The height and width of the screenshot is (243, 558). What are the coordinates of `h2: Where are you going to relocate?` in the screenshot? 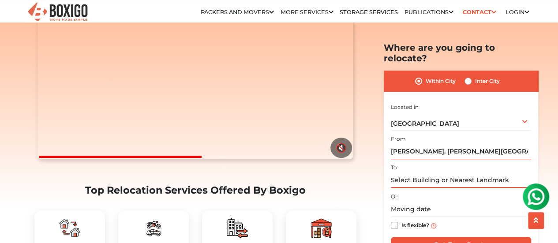 It's located at (461, 53).